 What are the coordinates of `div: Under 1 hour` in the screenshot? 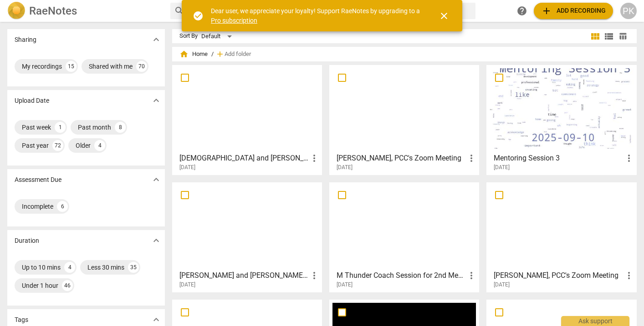 It's located at (40, 286).